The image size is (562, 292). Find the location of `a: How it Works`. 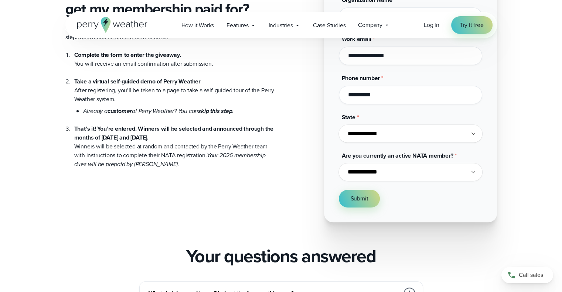

a: How it Works is located at coordinates (198, 25).